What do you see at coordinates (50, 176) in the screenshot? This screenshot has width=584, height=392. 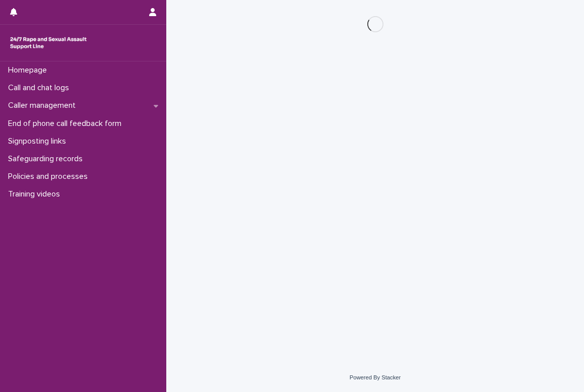 I see `p: Policies and processes` at bounding box center [50, 176].